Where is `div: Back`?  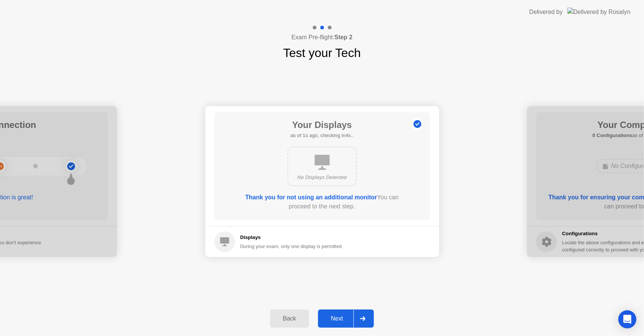 div: Back is located at coordinates (289, 318).